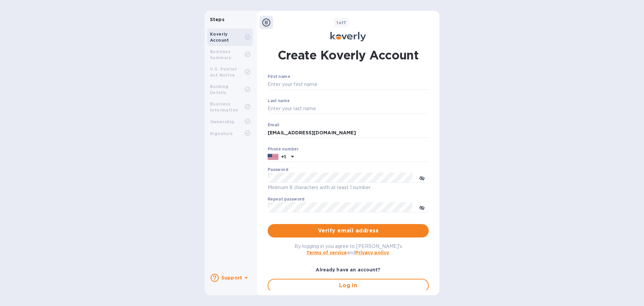  What do you see at coordinates (286, 199) in the screenshot?
I see `label: Repeat password` at bounding box center [286, 199].